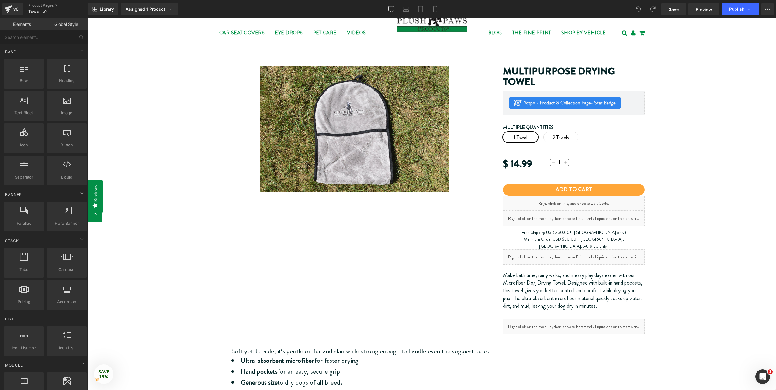  I want to click on a: Tablet, so click(421, 9).